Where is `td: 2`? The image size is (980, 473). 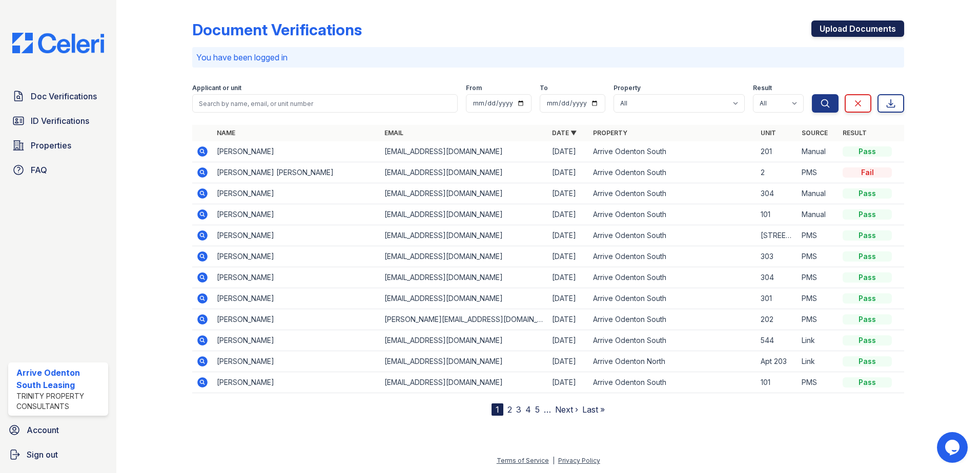
td: 2 is located at coordinates (777, 173).